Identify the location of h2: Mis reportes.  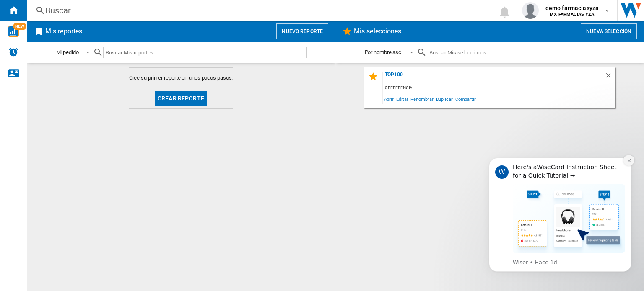
(64, 31).